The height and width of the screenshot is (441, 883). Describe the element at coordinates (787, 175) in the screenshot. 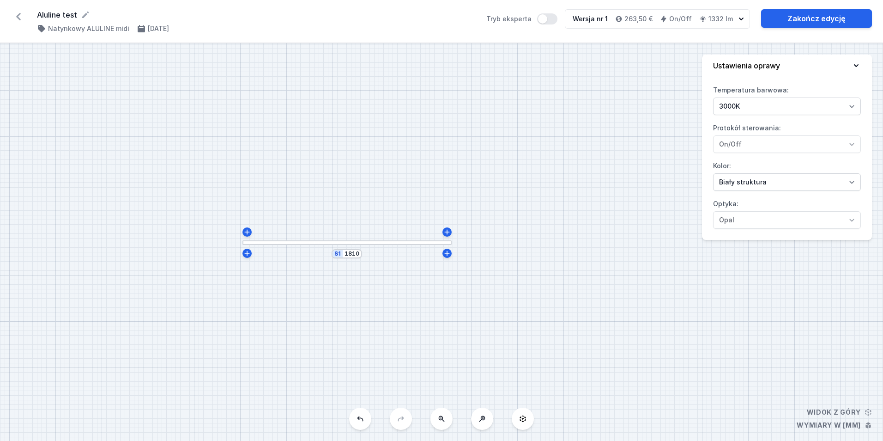

I see `label: Kolor:` at that location.